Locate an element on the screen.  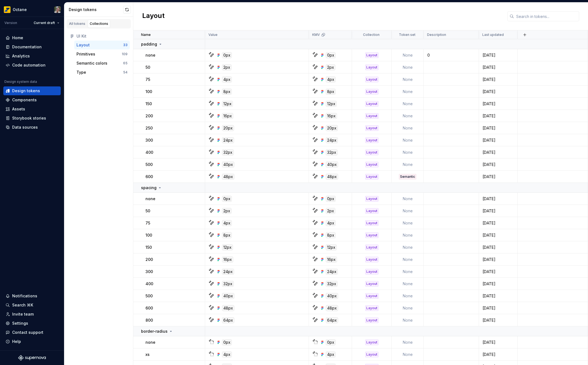
div: 40px is located at coordinates (228, 165).